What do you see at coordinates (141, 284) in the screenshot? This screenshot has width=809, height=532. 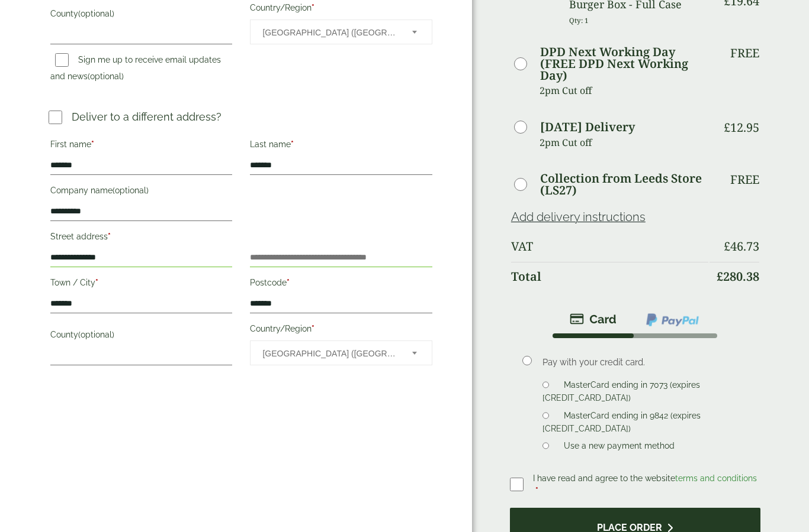 I see `label: Town / City` at bounding box center [141, 284].